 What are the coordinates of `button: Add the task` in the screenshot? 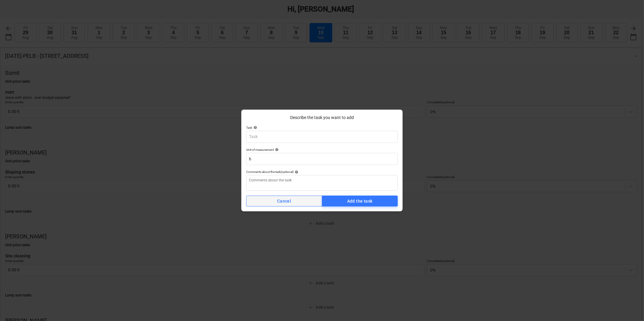 It's located at (360, 201).